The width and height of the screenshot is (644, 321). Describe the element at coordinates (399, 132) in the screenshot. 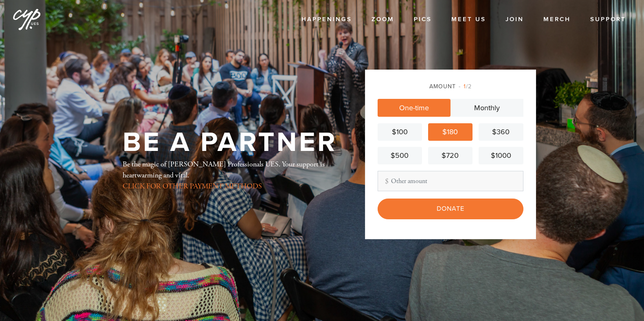

I see `div: $100` at that location.